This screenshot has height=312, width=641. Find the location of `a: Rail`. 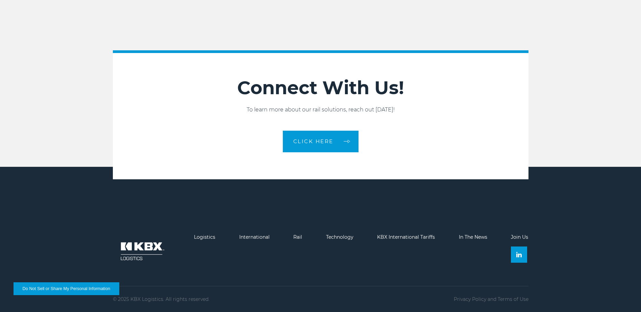

a: Rail is located at coordinates (298, 237).